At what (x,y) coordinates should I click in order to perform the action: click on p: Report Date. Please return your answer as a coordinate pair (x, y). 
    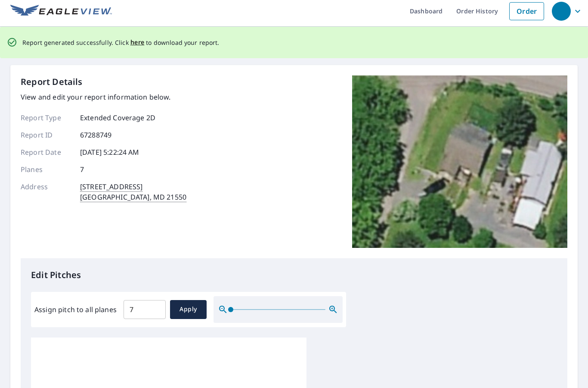
    Looking at the image, I should click on (47, 152).